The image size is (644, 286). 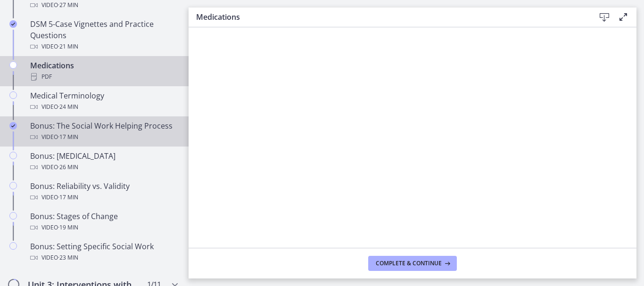 I want to click on div: Medications, so click(x=104, y=72).